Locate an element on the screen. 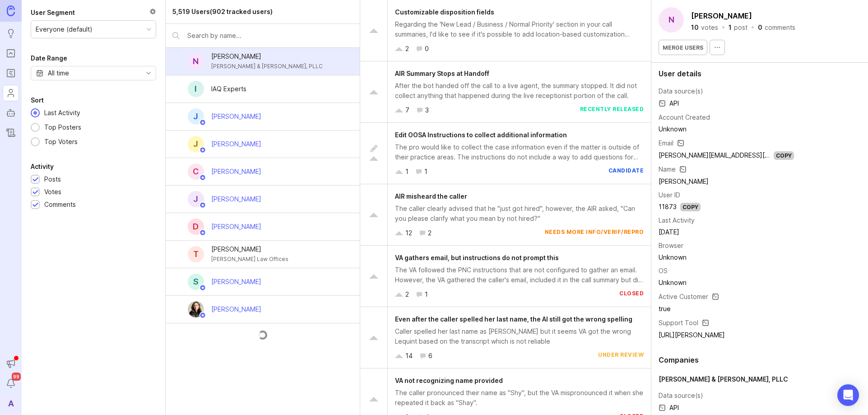 The image size is (868, 415). div: Email is located at coordinates (666, 143).